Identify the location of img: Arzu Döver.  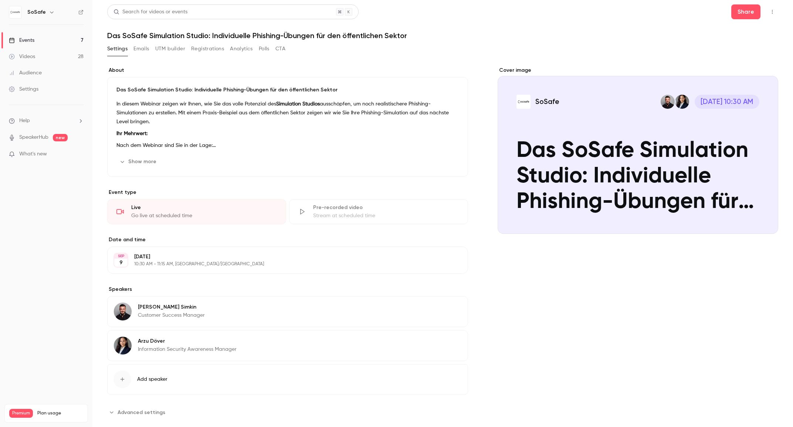
(123, 345).